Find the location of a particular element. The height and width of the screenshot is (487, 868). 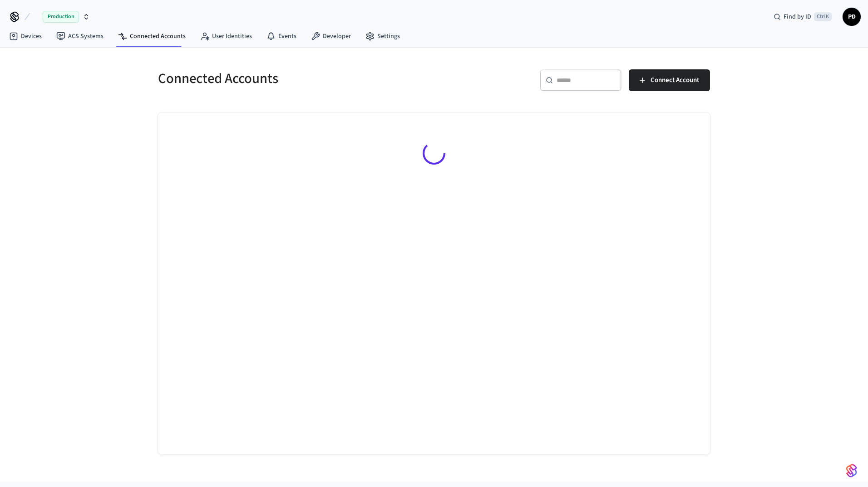

h5: Connected Accounts is located at coordinates (293, 79).